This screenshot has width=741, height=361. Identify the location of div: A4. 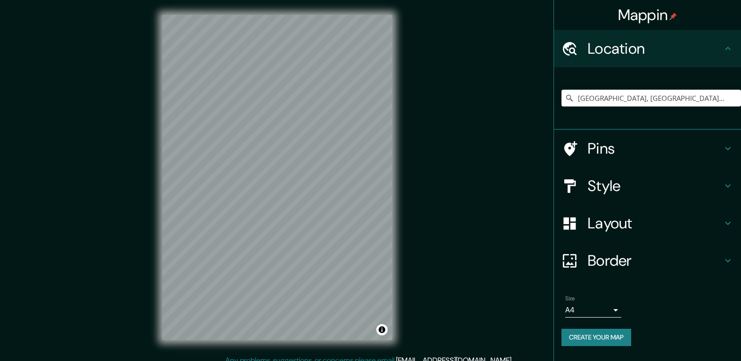
(593, 311).